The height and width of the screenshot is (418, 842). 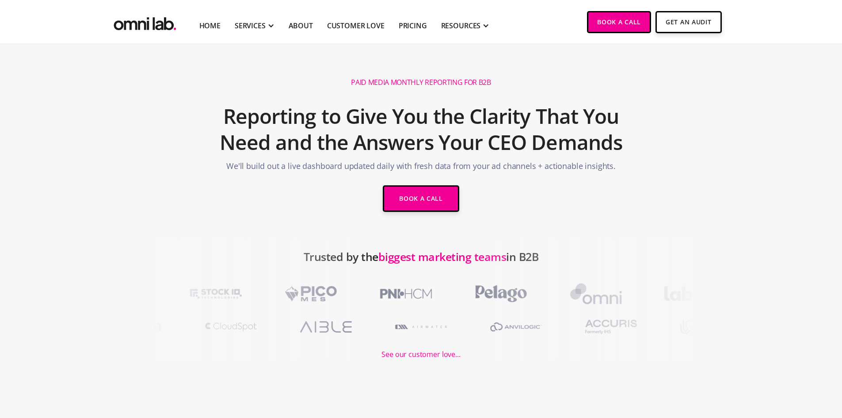 What do you see at coordinates (356, 26) in the screenshot?
I see `a: Customer Love` at bounding box center [356, 26].